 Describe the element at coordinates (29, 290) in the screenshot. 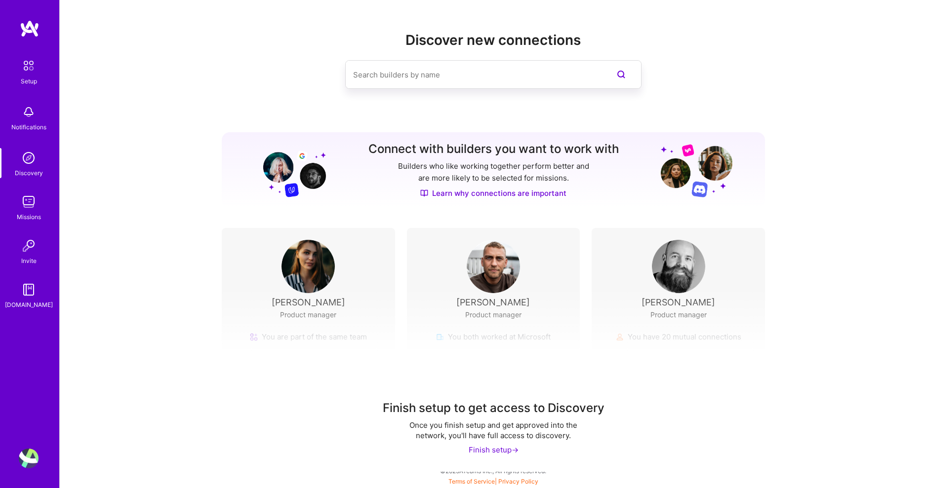

I see `img: guide book` at that location.